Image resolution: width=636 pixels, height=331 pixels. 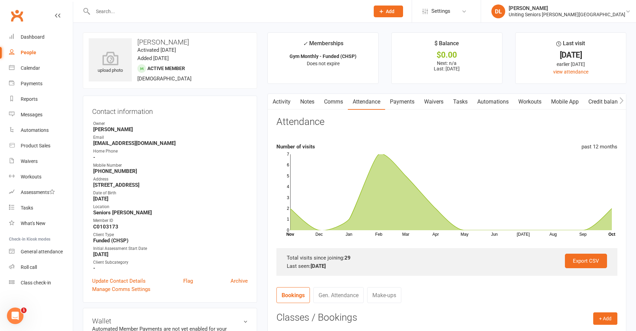 What do you see at coordinates (166, 68) in the screenshot?
I see `span: Active member` at bounding box center [166, 68].